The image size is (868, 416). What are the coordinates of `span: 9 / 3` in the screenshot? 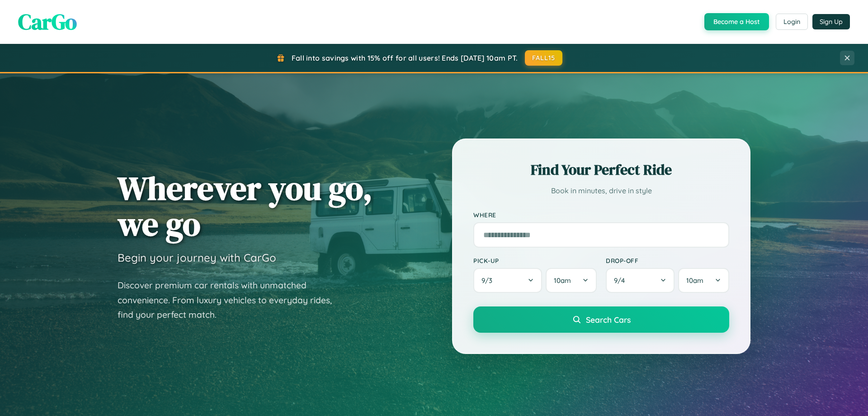 It's located at (489, 280).